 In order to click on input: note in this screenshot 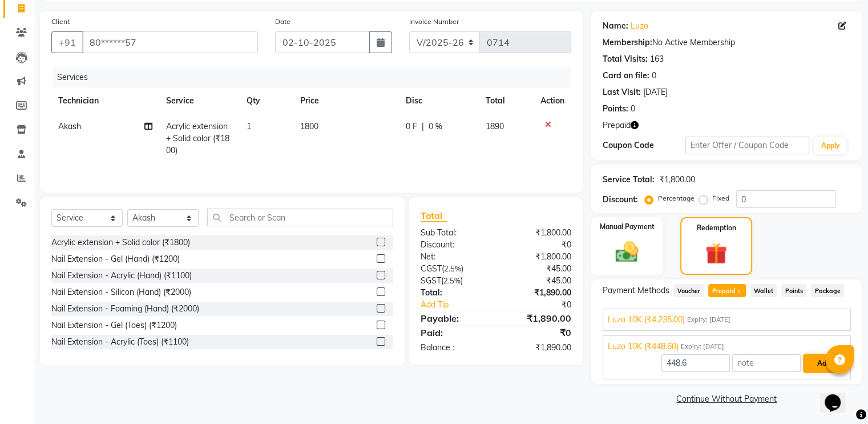, I will do `click(766, 362)`.